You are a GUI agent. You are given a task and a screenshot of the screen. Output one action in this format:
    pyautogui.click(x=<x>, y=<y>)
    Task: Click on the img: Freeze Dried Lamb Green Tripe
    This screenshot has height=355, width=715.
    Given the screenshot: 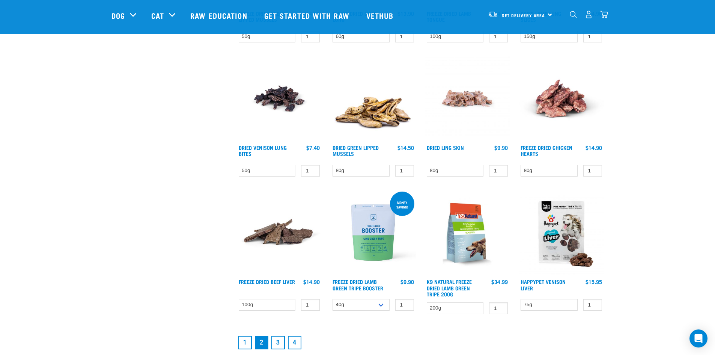 What is the action you would take?
    pyautogui.click(x=373, y=232)
    